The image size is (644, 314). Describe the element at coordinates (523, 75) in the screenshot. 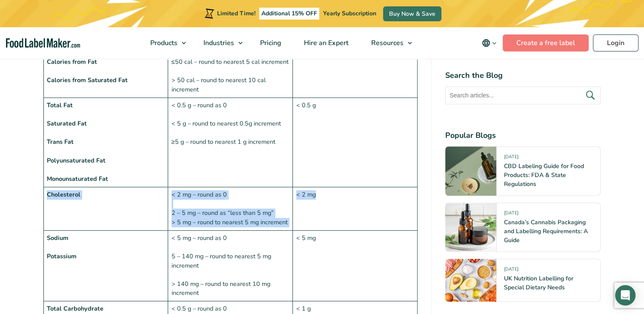

I see `h4: Search the Blog` at that location.